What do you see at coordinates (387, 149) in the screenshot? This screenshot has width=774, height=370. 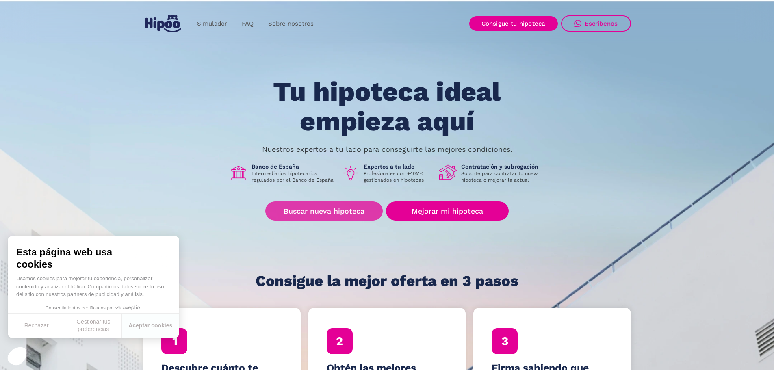 I see `p: Nuestros expertos a tu lado para conseguirte las mejores condiciones.` at bounding box center [387, 149].